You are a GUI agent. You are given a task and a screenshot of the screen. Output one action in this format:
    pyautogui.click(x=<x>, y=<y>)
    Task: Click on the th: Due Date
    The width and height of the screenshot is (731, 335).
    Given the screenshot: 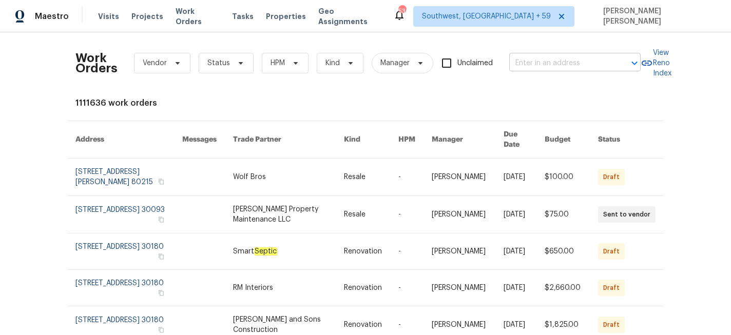 What is the action you would take?
    pyautogui.click(x=516, y=140)
    